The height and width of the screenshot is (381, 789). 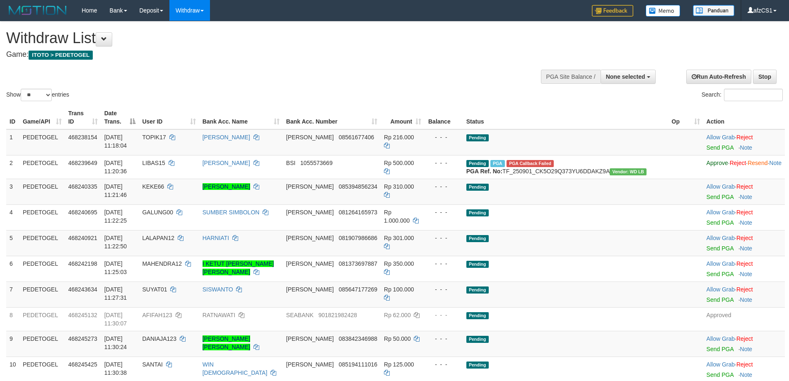 I want to click on td: 5, so click(x=13, y=243).